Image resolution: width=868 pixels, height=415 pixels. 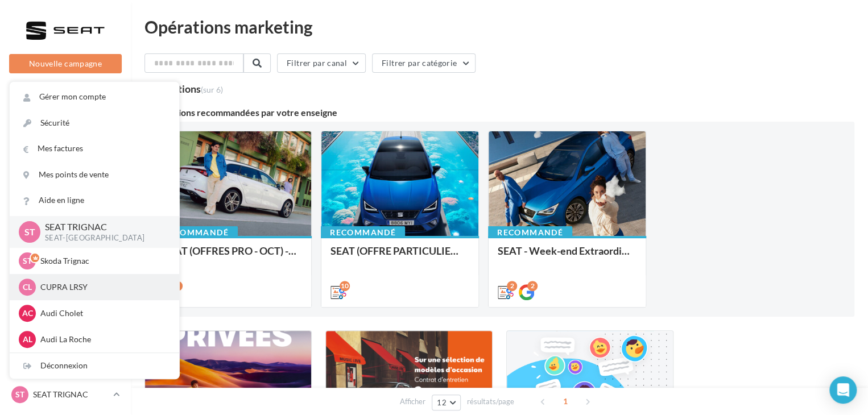 What do you see at coordinates (103, 261) in the screenshot?
I see `p: Skoda Trignac` at bounding box center [103, 261].